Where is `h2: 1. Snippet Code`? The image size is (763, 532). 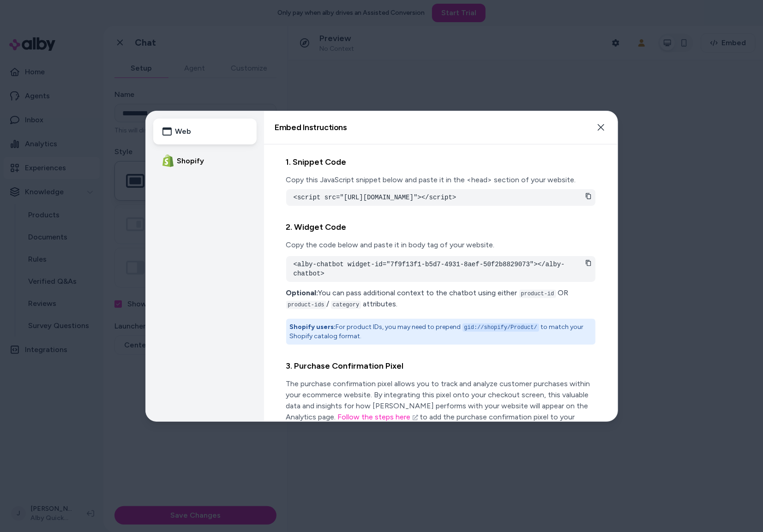 h2: 1. Snippet Code is located at coordinates (441, 162).